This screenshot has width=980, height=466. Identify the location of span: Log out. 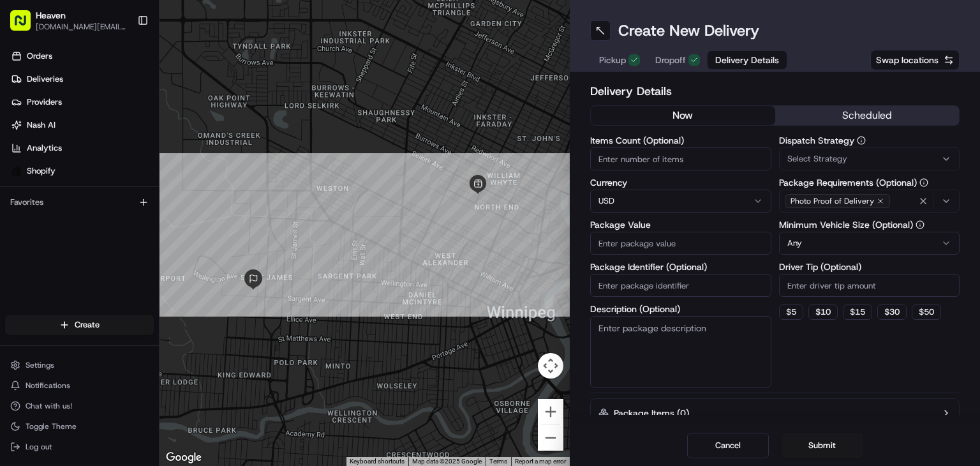
(39, 447).